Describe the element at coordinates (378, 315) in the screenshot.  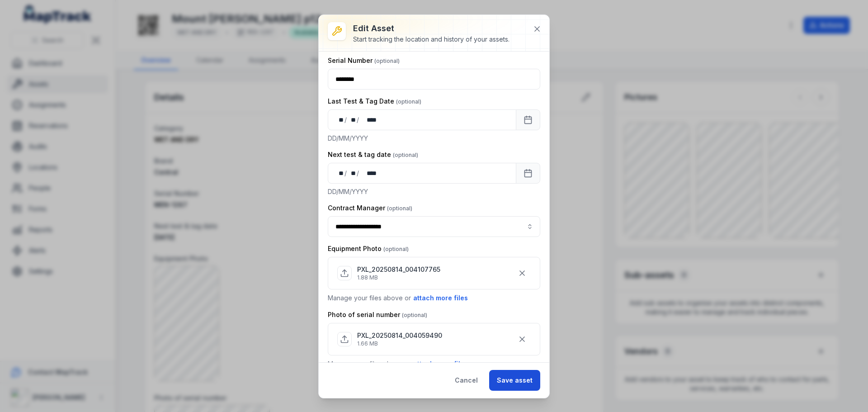
I see `label: Photo of serial number` at that location.